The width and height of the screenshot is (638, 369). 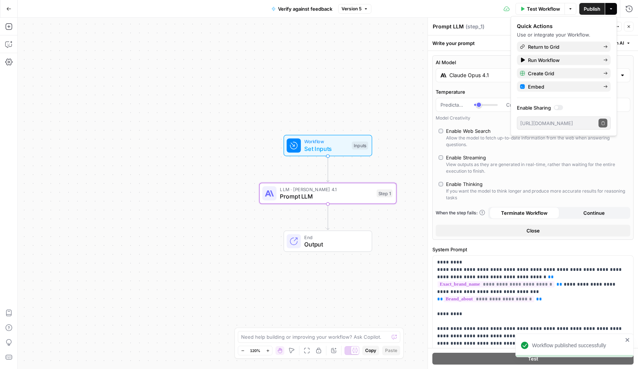 What do you see at coordinates (533, 231) in the screenshot?
I see `button: Close` at bounding box center [533, 231].